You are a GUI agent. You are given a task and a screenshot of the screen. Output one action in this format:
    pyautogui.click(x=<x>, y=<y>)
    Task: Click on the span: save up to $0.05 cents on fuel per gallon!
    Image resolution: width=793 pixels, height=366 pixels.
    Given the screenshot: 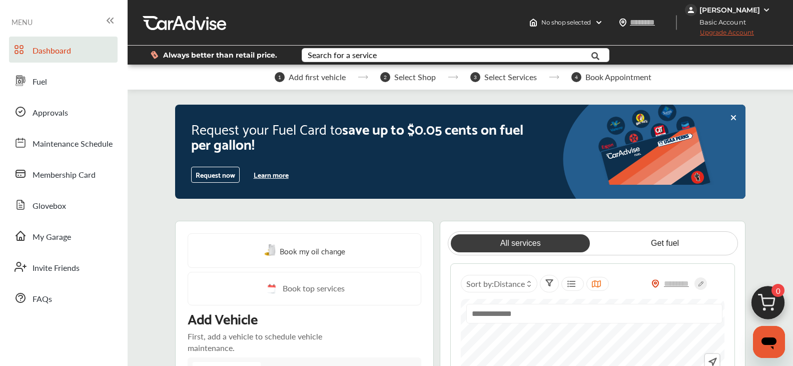 What is the action you would take?
    pyautogui.click(x=357, y=136)
    